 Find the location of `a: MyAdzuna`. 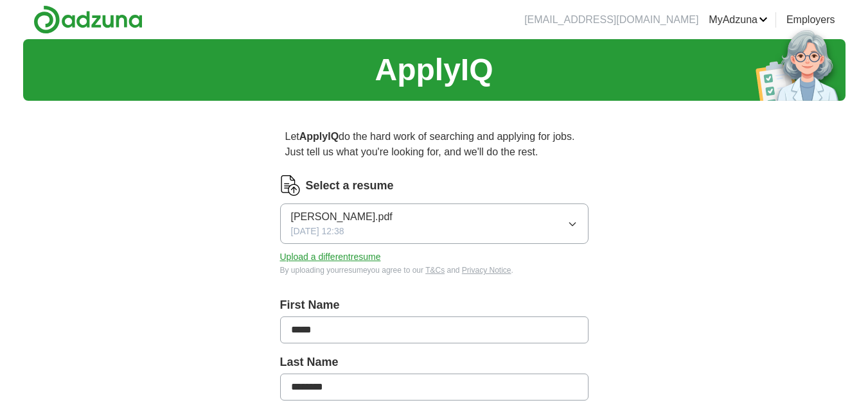

a: MyAdzuna is located at coordinates (738, 20).